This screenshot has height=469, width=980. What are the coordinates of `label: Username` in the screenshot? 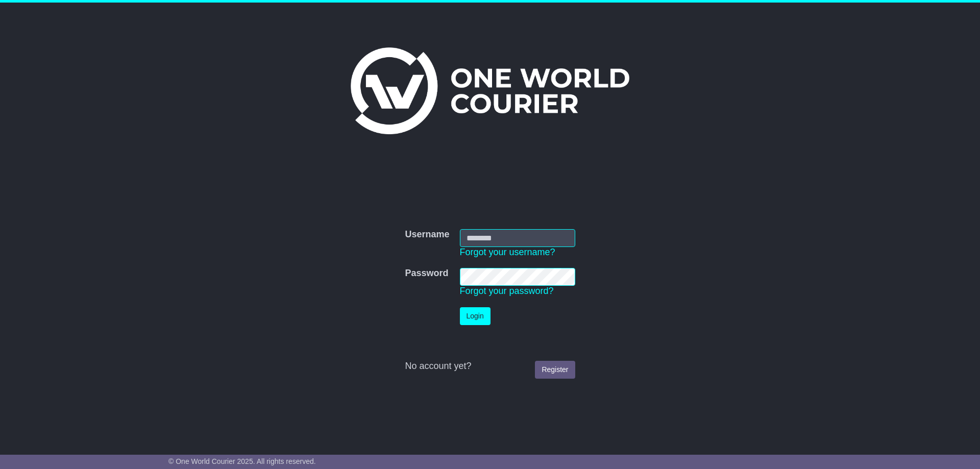 It's located at (426, 235).